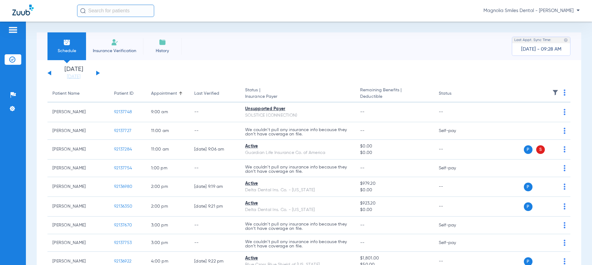  Describe the element at coordinates (566, 40) in the screenshot. I see `img: last sync help info` at that location.